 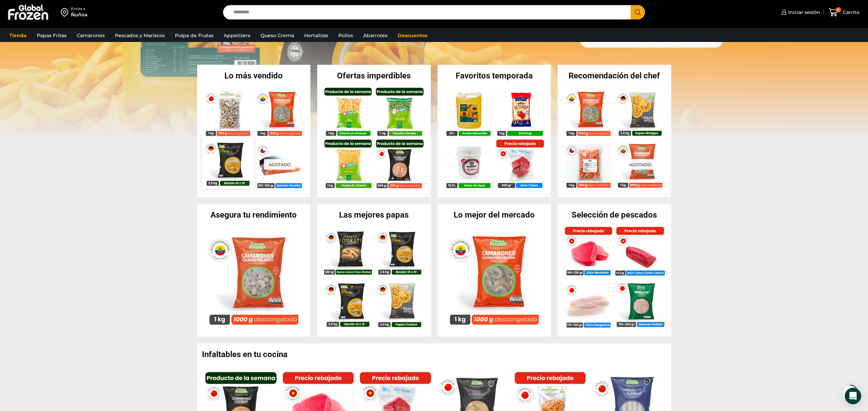 I want to click on a: Papas Fritas, so click(x=52, y=36).